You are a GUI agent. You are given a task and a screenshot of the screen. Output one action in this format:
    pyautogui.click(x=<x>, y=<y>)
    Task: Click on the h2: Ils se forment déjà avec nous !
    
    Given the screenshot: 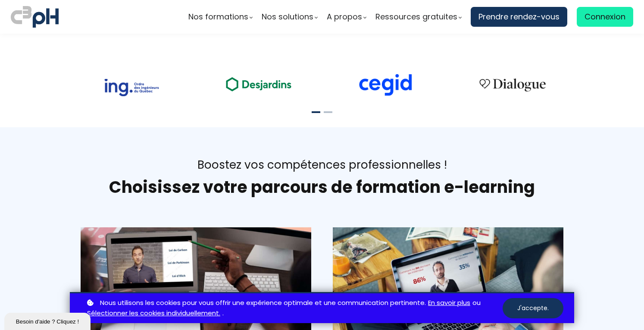 What is the action you would take?
    pyautogui.click(x=322, y=23)
    